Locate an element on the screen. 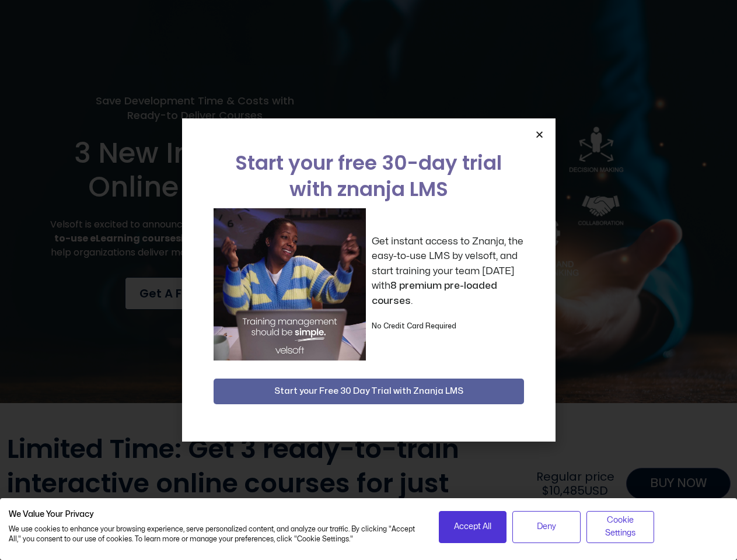 Image resolution: width=737 pixels, height=560 pixels. strong: 8 premium pre-loaded courses is located at coordinates (434, 293).